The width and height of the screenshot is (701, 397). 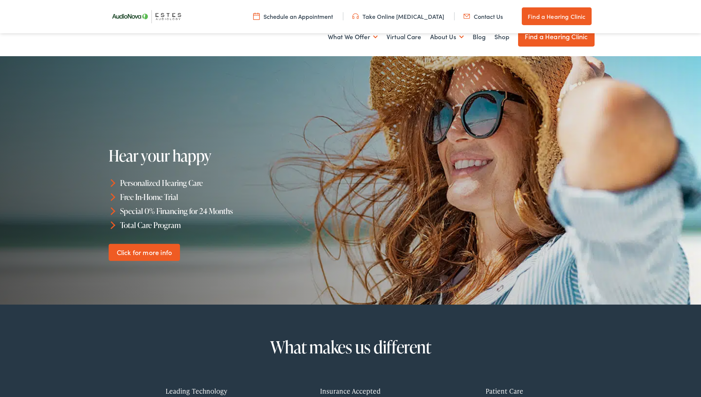 I want to click on a: Schedule an Appointment, so click(x=293, y=16).